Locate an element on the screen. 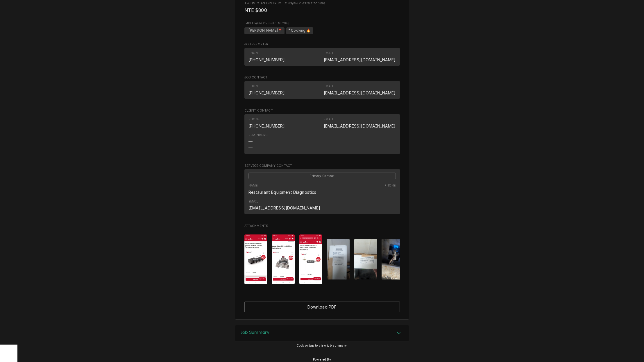 The width and height of the screenshot is (644, 362). img: iEHU9vKRTkmsMbytDORS is located at coordinates (311, 259).